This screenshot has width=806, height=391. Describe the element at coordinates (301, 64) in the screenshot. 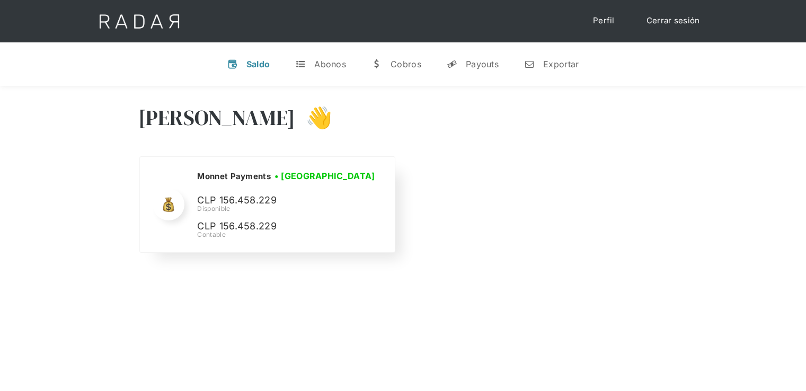

I see `div: t` at that location.